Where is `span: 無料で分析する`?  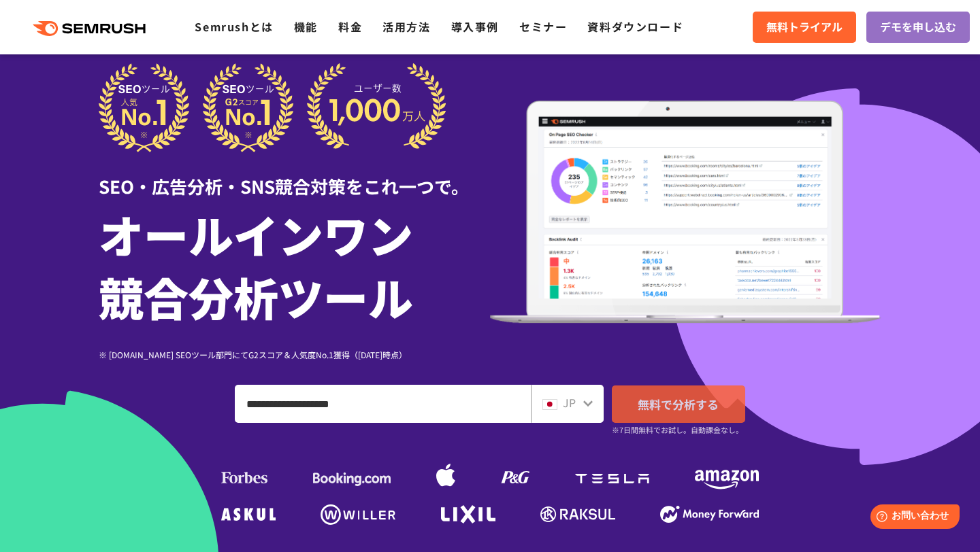
span: 無料で分析する is located at coordinates (678, 404).